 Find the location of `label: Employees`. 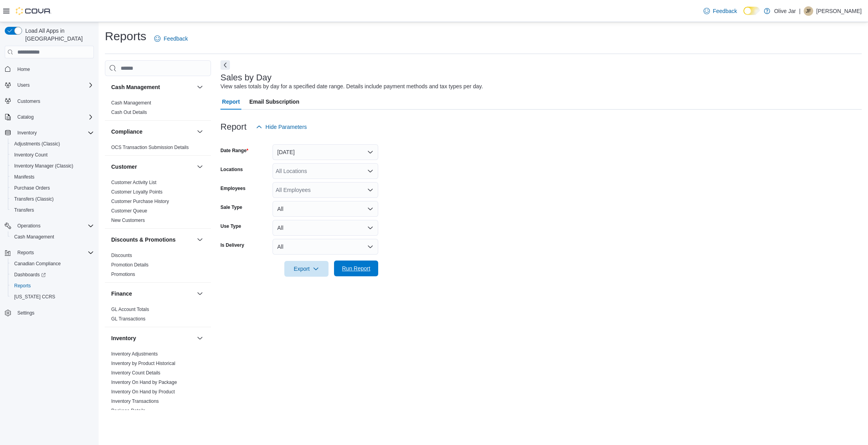

label: Employees is located at coordinates (233, 188).